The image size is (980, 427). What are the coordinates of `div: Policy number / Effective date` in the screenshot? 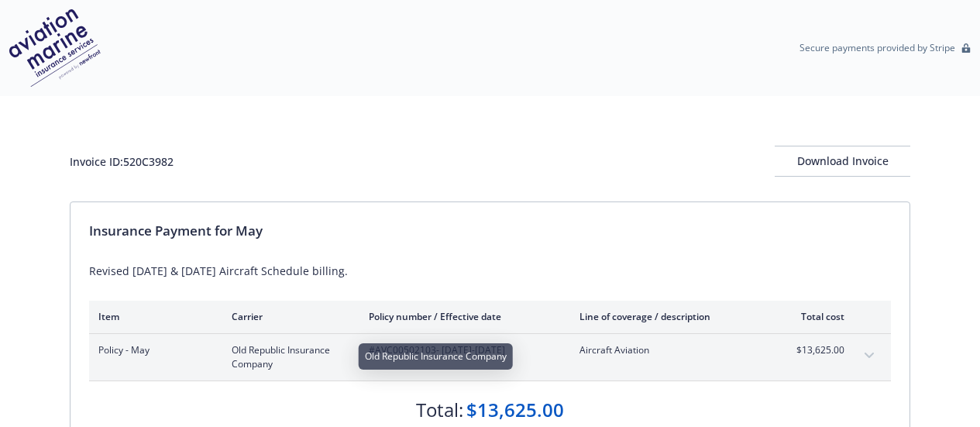 It's located at (461, 316).